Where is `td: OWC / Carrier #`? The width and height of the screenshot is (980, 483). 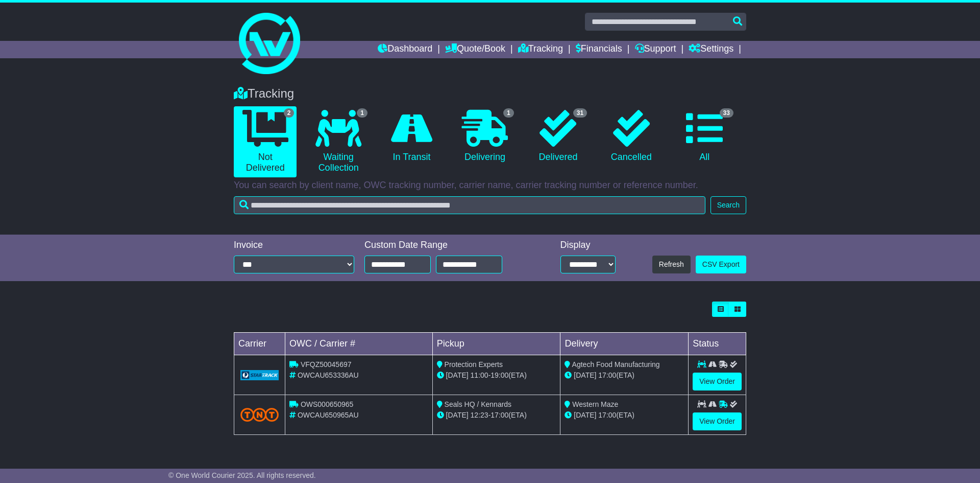
td: OWC / Carrier # is located at coordinates (359, 344).